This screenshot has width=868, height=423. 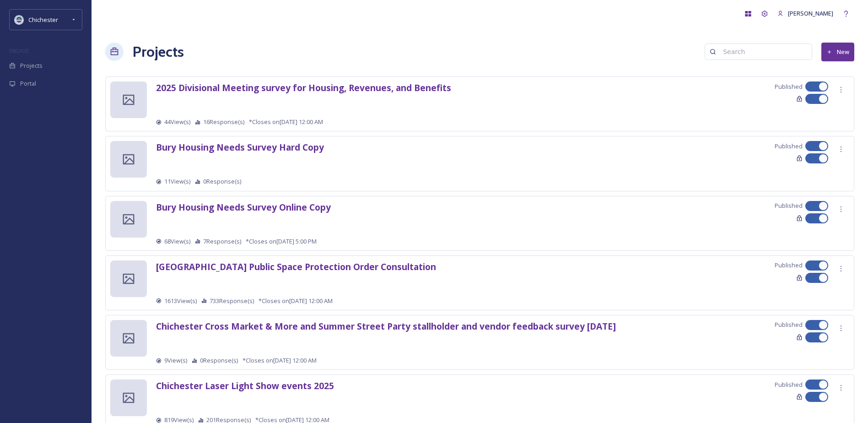 I want to click on strong: Bury Housing Needs Survey Online Copy, so click(x=244, y=207).